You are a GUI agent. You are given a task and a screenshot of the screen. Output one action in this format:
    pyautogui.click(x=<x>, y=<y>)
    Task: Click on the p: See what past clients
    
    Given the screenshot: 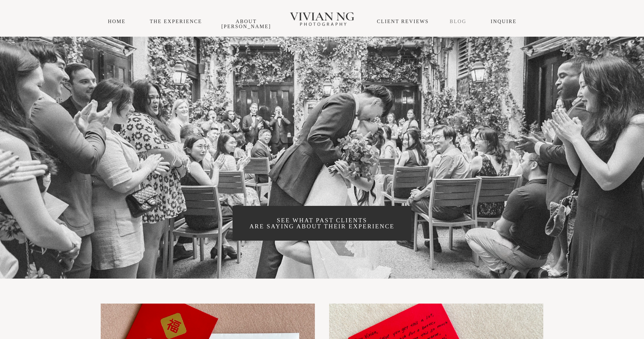 What is the action you would take?
    pyautogui.click(x=322, y=220)
    